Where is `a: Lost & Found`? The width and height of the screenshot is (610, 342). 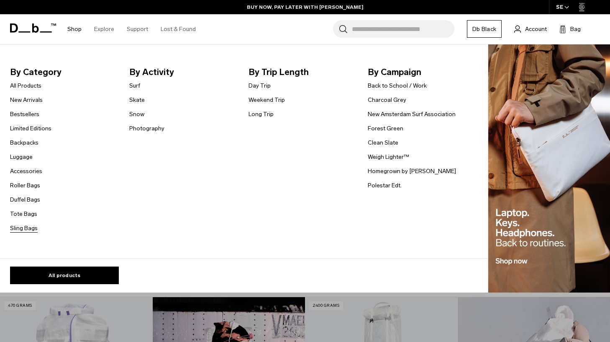
a: Lost & Found is located at coordinates (178, 29).